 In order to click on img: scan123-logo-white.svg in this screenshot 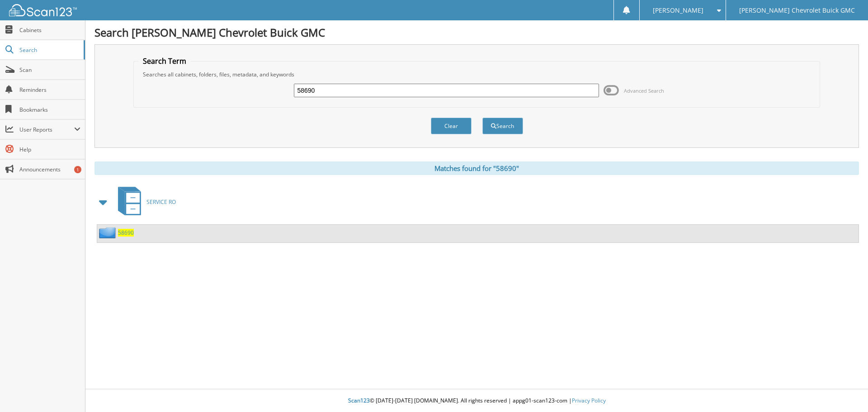, I will do `click(43, 10)`.